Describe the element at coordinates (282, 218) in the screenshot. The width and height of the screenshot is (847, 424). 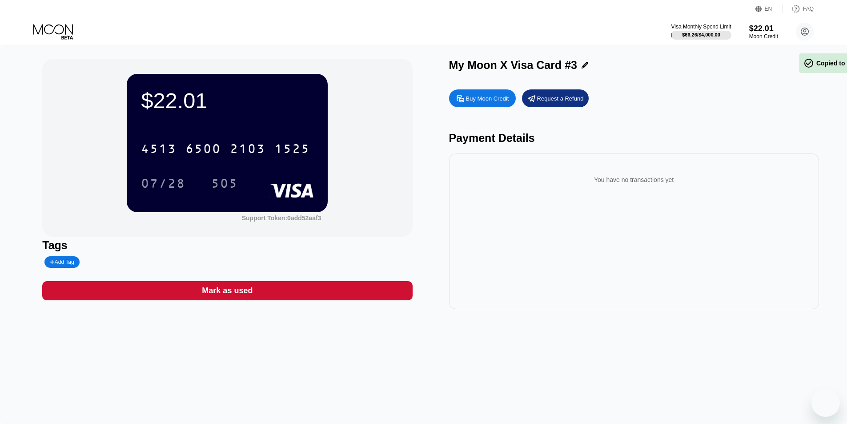
I see `div: Support Token:0add52aaf3` at that location.